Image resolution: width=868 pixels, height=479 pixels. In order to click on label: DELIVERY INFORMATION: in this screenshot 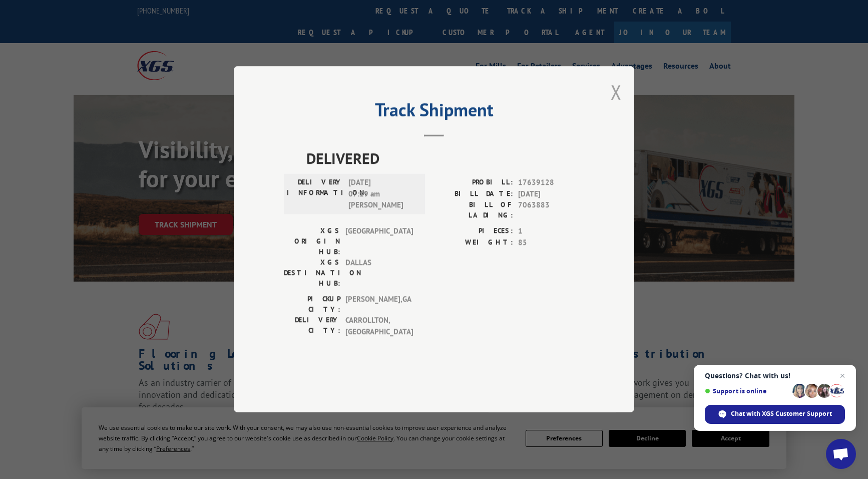, I will do `click(315, 194)`.